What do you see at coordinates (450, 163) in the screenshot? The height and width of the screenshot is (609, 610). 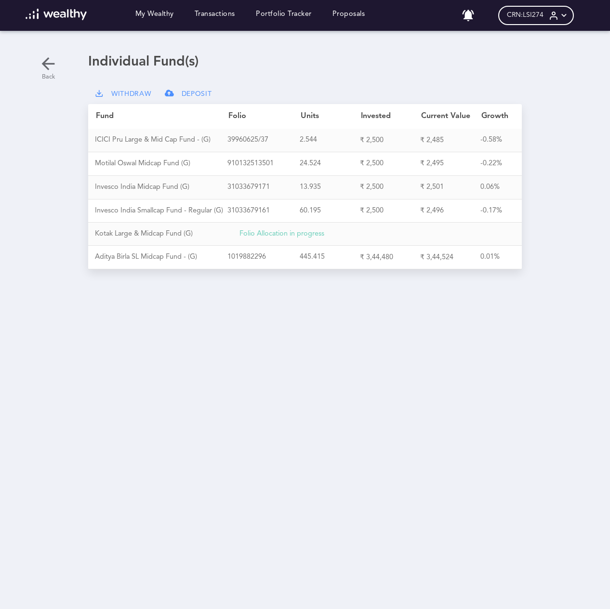 I see `div: ₹ 2,495` at bounding box center [450, 163].